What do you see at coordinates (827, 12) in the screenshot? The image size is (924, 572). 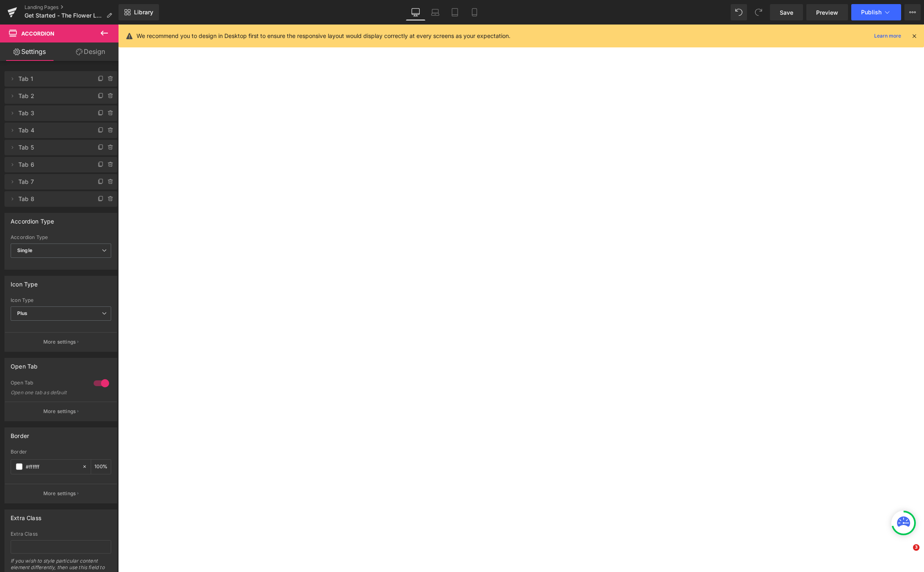 I see `span: Preview` at bounding box center [827, 12].